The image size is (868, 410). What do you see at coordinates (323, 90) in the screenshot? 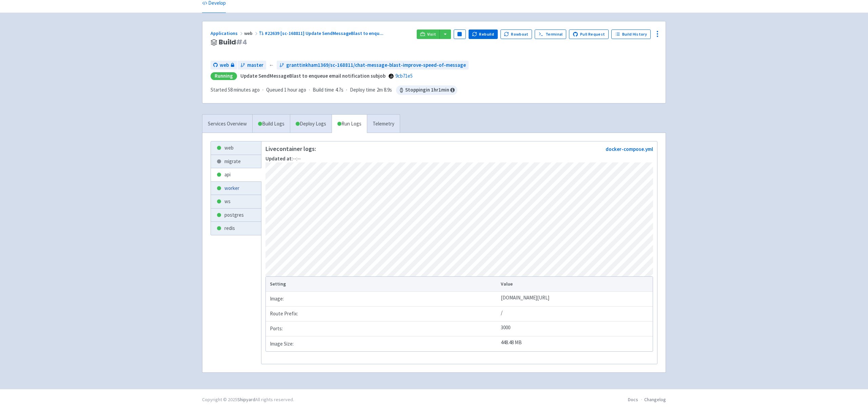
I see `span: Build time` at bounding box center [323, 90].